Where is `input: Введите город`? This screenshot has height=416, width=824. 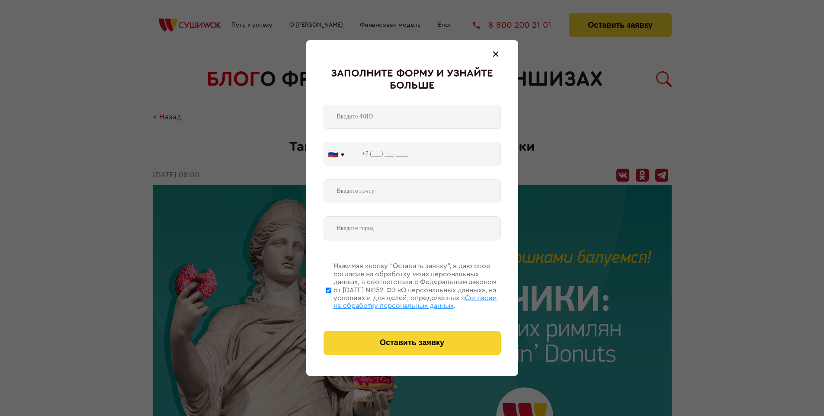
input: Введите город is located at coordinates (412, 228).